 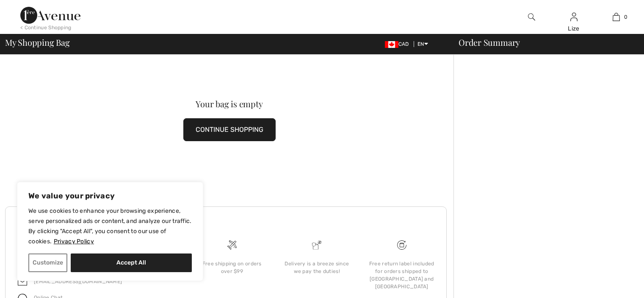 I want to click on img: 1ère Avenue, so click(x=51, y=16).